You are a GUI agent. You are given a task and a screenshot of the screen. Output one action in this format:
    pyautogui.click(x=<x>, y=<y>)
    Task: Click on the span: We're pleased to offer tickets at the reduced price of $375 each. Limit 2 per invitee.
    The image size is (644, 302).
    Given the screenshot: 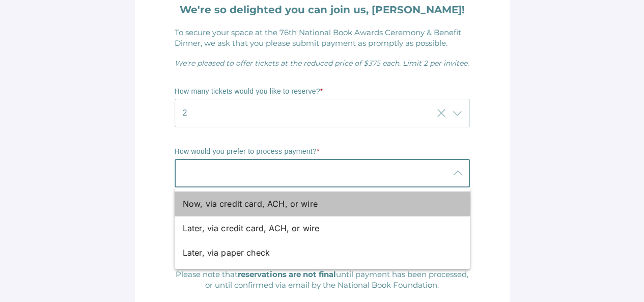 What is the action you would take?
    pyautogui.click(x=322, y=63)
    